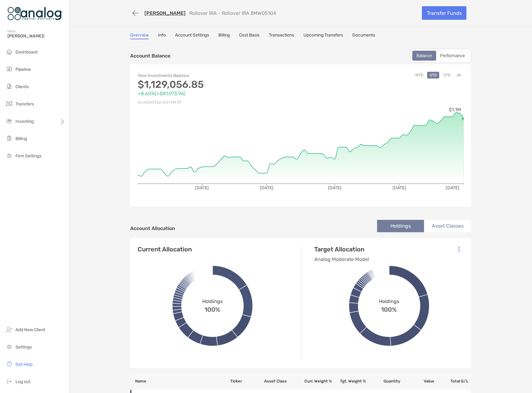  Describe the element at coordinates (180, 381) in the screenshot. I see `th: Name` at that location.